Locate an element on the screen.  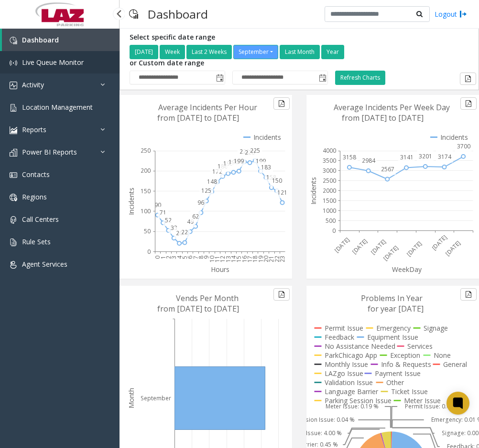
text: 71 is located at coordinates (163, 212).